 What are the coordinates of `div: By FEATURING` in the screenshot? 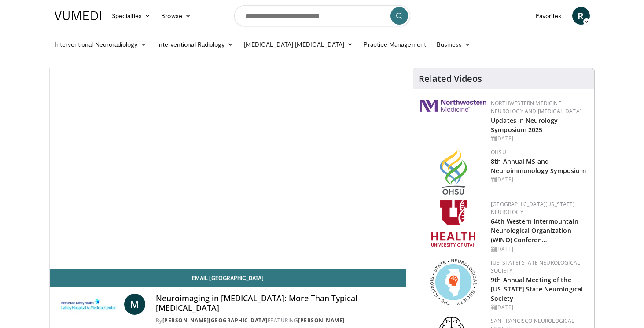 It's located at (277, 321).